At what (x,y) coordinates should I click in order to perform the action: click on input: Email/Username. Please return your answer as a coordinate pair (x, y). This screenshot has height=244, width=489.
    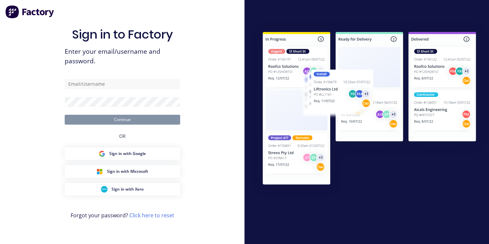
    Looking at the image, I should click on (122, 84).